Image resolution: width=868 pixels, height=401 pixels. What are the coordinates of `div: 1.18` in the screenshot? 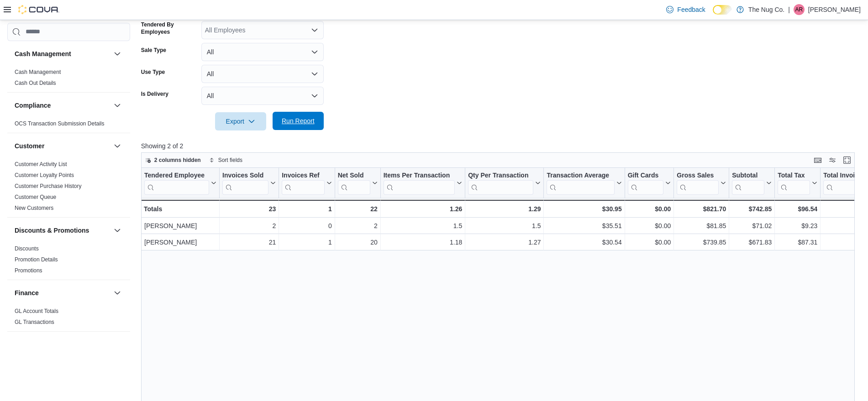 It's located at (423, 242).